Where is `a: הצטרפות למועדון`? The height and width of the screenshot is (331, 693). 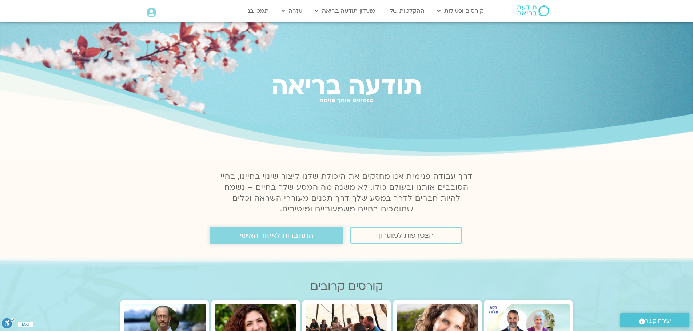 a: הצטרפות למועדון is located at coordinates (406, 236).